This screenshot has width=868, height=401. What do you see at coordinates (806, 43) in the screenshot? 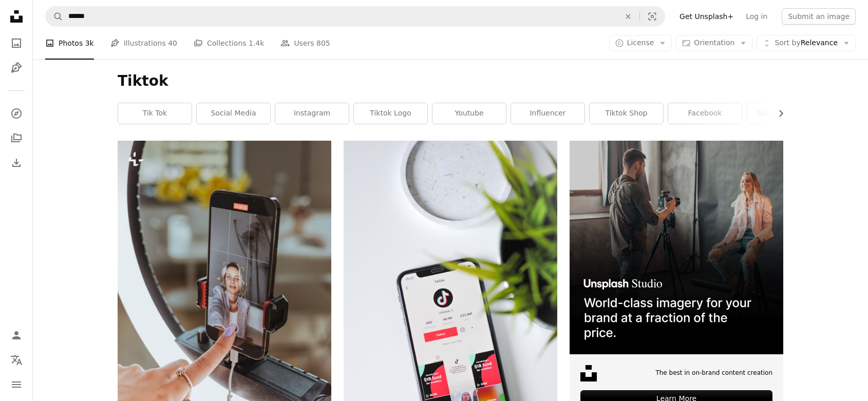
I see `button: Sort byRelevance` at bounding box center [806, 43].